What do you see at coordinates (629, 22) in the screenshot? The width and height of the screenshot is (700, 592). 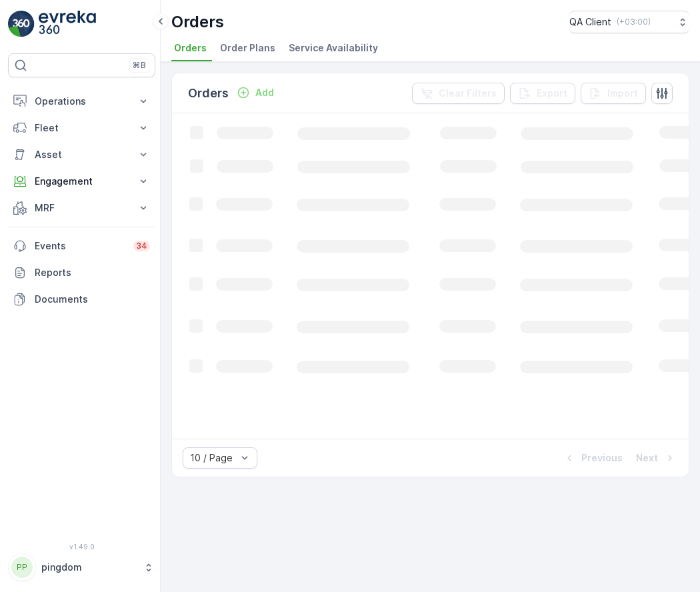 I see `button: QA Client(+03:00)` at bounding box center [629, 22].